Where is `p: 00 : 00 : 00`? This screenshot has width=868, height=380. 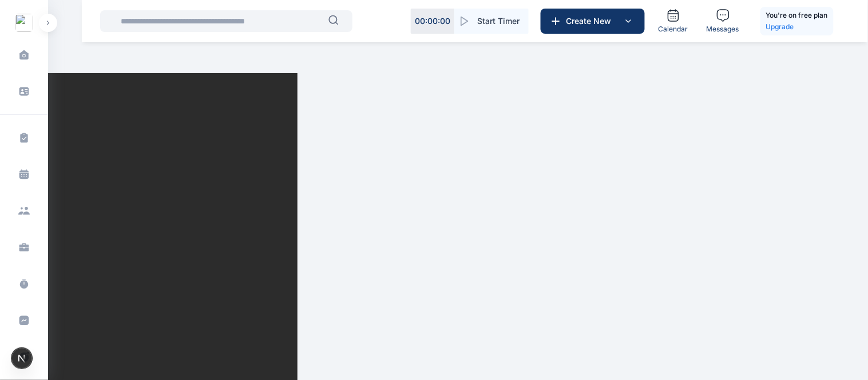
p: 00 : 00 : 00 is located at coordinates (433, 21).